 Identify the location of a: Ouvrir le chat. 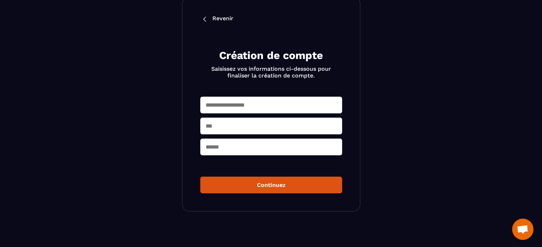
(522, 230).